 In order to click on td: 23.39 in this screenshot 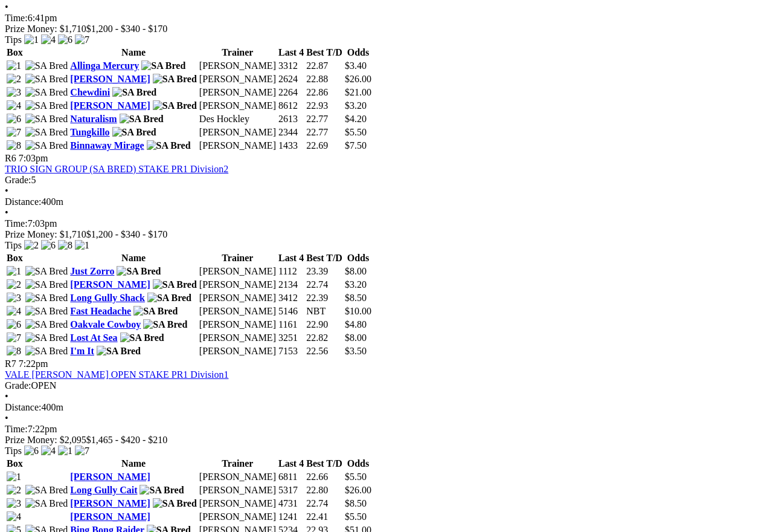, I will do `click(324, 271)`.